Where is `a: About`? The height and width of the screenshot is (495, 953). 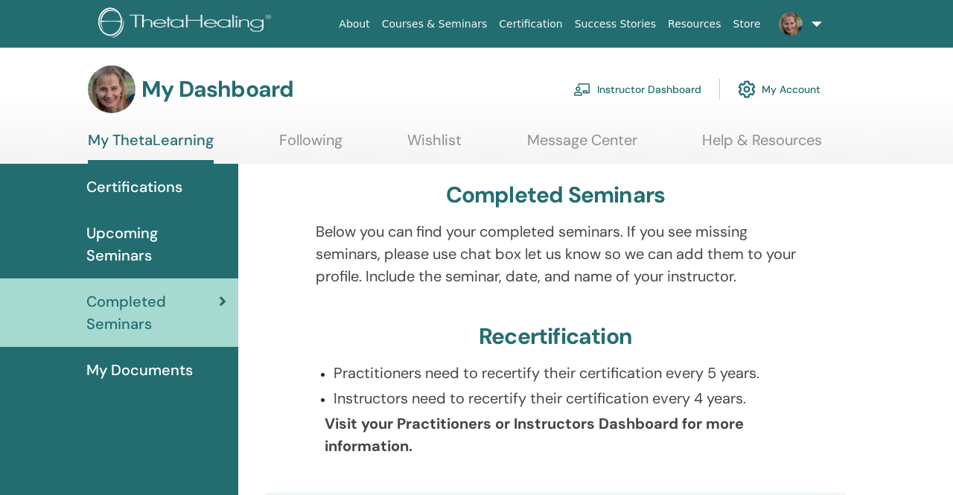 a: About is located at coordinates (354, 24).